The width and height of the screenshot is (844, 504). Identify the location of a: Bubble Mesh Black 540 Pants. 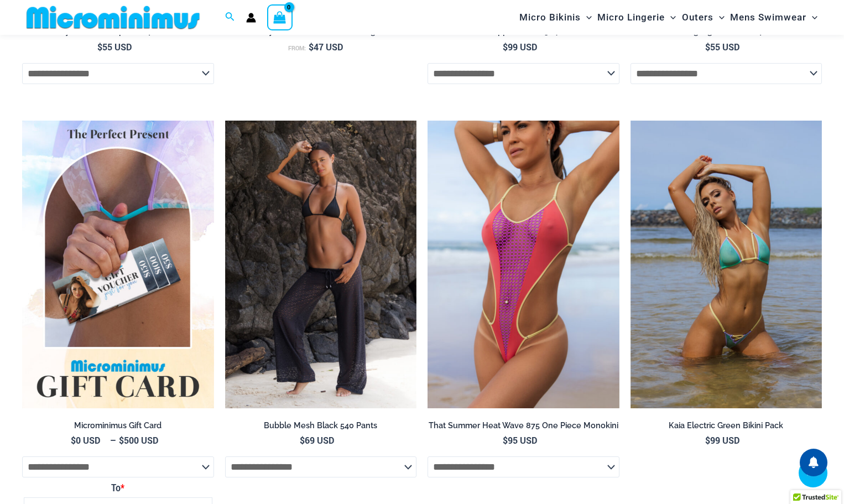
(320, 427).